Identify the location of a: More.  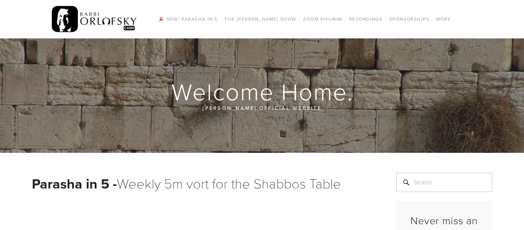
(444, 19).